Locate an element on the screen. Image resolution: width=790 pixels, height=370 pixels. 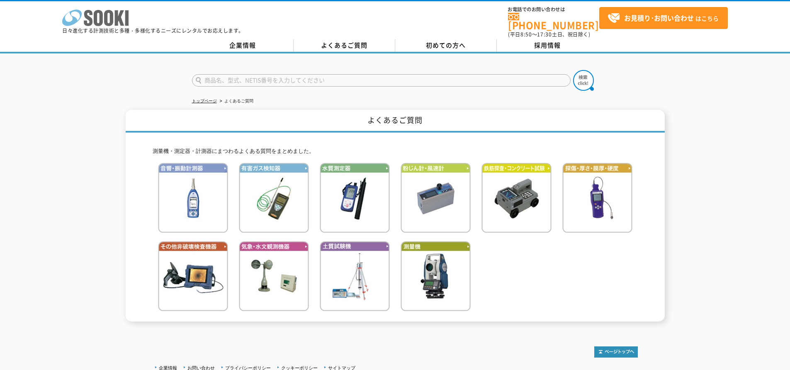
img: 鉄筋検査・コンクリート試験 is located at coordinates (516, 198).